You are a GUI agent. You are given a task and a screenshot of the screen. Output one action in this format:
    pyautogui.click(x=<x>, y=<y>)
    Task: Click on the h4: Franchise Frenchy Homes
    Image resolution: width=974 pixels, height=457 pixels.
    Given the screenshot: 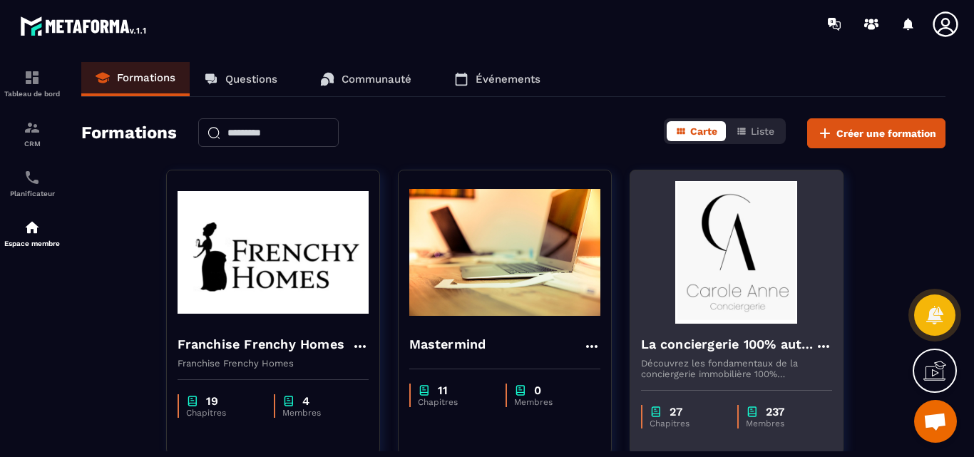 What is the action you would take?
    pyautogui.click(x=261, y=344)
    